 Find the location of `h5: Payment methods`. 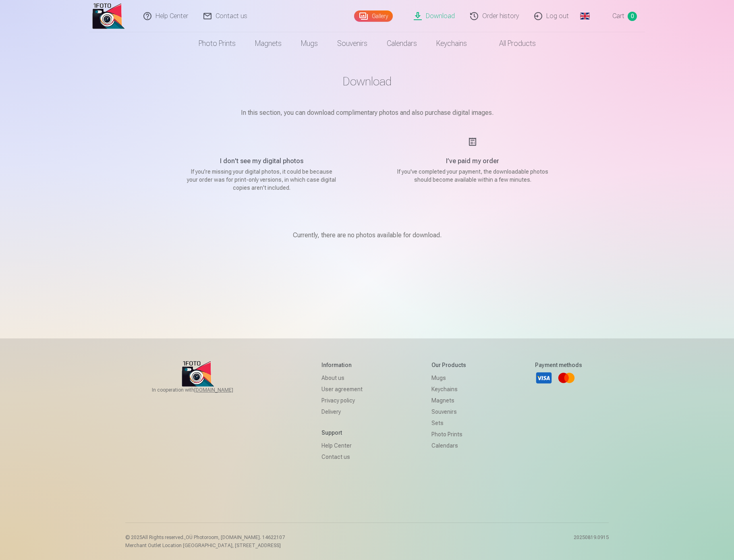

h5: Payment methods is located at coordinates (559, 365).